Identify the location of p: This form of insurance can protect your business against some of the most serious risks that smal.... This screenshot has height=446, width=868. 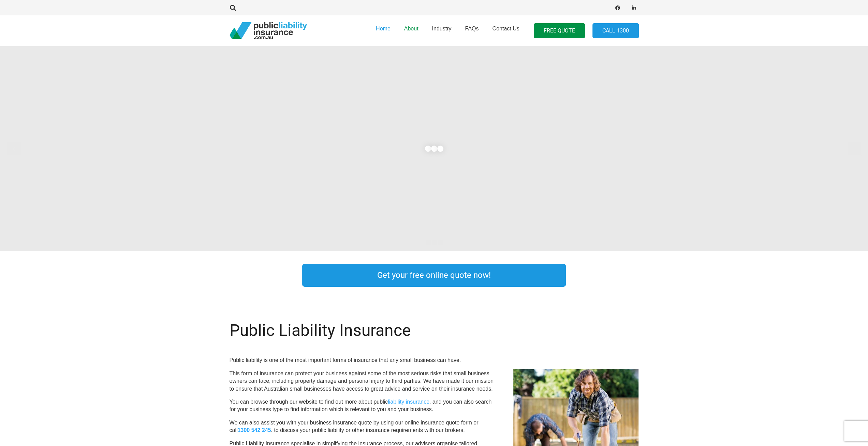
(363, 381).